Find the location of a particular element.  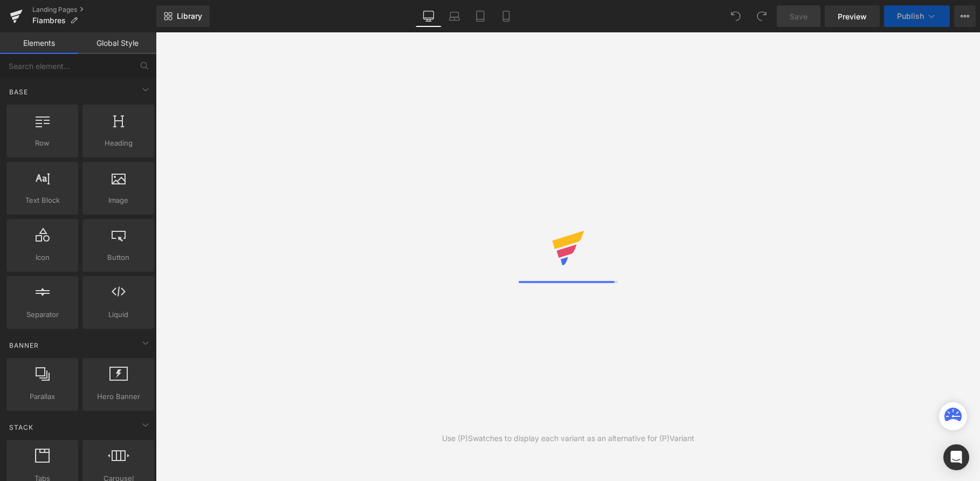

a: Mobile is located at coordinates (506, 16).